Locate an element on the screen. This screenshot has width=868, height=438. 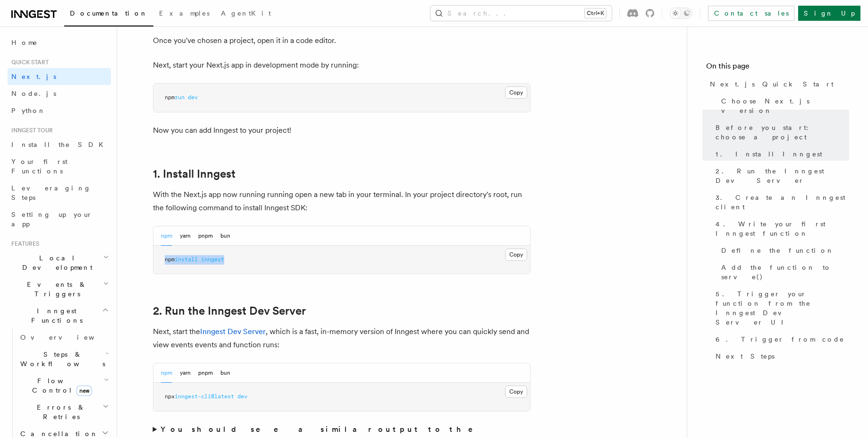
button: Local Development is located at coordinates (59, 263).